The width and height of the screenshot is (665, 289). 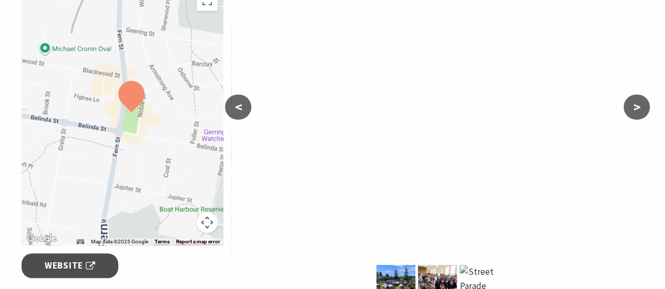 I want to click on img: Google, so click(x=42, y=239).